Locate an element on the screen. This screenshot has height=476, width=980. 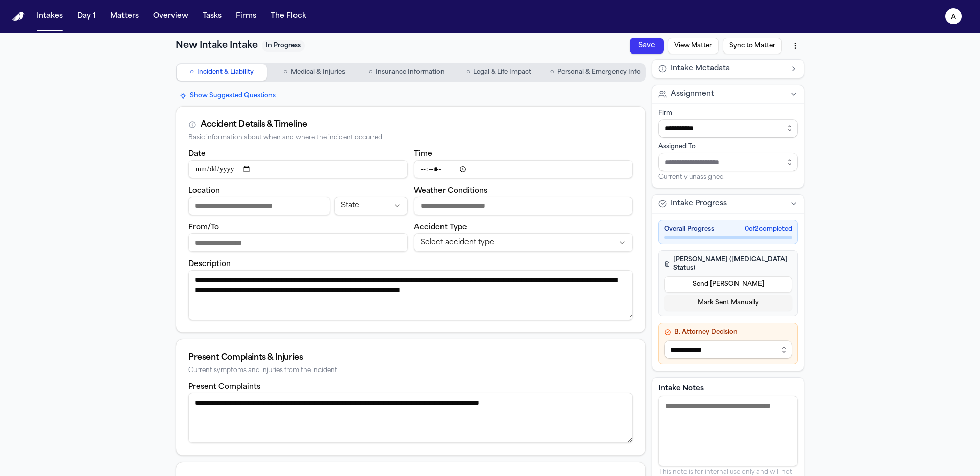
button: Go to Medical & Injuries is located at coordinates (314, 72).